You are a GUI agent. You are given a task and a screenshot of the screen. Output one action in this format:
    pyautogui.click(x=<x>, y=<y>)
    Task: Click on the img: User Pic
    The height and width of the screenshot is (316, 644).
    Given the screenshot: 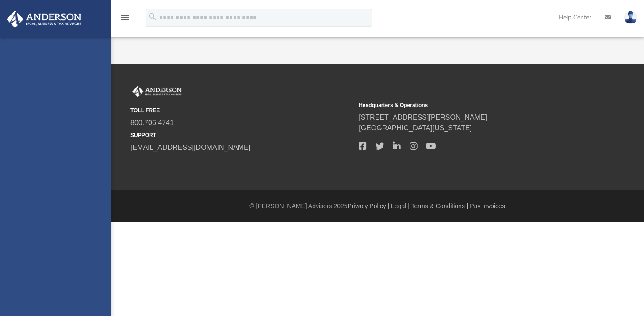 What is the action you would take?
    pyautogui.click(x=631, y=17)
    